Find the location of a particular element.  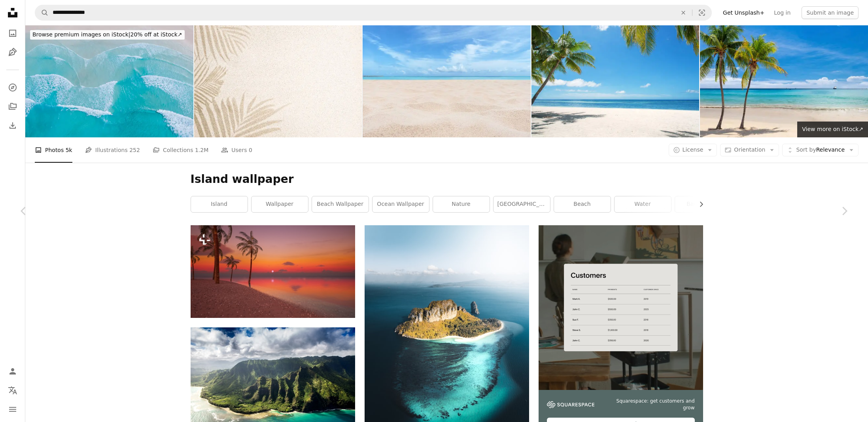

button: scroll list to the right is located at coordinates (698, 204).